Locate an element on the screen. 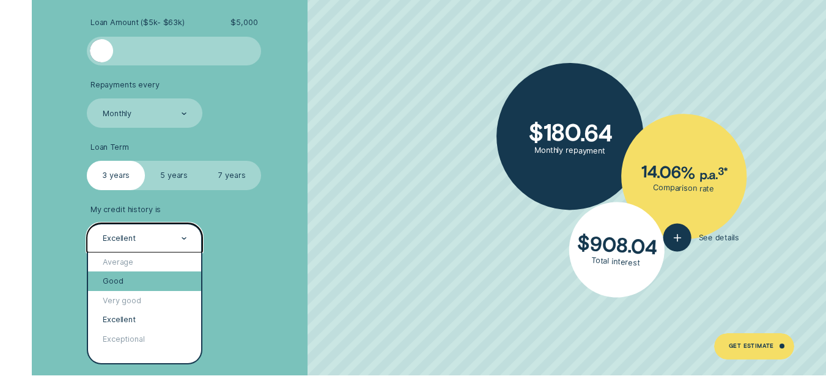  label: 7 years is located at coordinates (232, 175).